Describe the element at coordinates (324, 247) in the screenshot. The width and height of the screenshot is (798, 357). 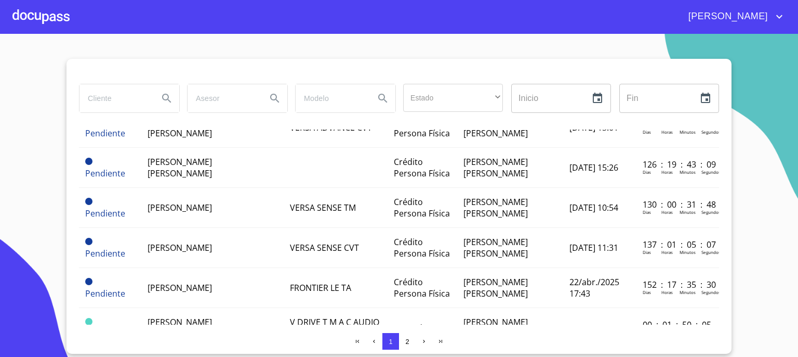
I see `span: VERSA SENSE CVT` at that location.